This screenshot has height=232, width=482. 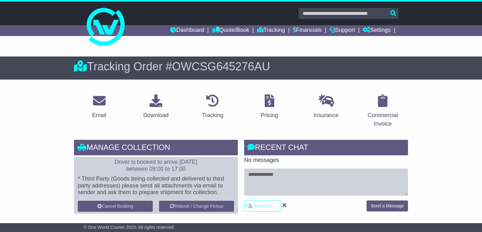 I want to click on button: Send a Message, so click(x=387, y=206).